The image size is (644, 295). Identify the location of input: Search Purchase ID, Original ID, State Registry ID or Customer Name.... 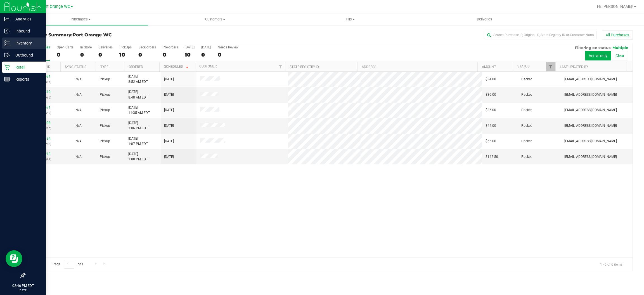
(541, 35).